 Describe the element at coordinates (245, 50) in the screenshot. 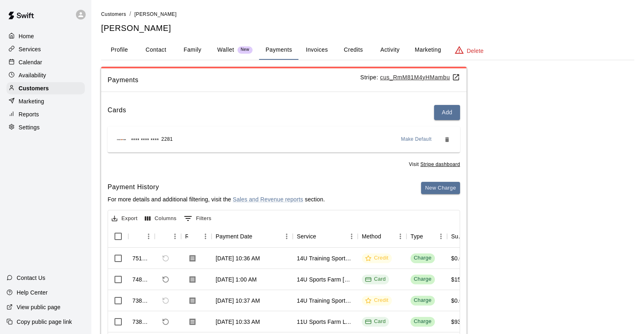

I see `span: New` at that location.